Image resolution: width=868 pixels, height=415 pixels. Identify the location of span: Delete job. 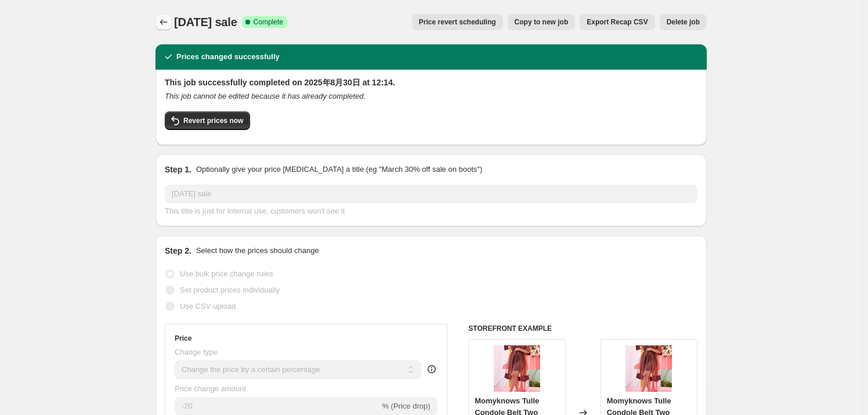
(683, 22).